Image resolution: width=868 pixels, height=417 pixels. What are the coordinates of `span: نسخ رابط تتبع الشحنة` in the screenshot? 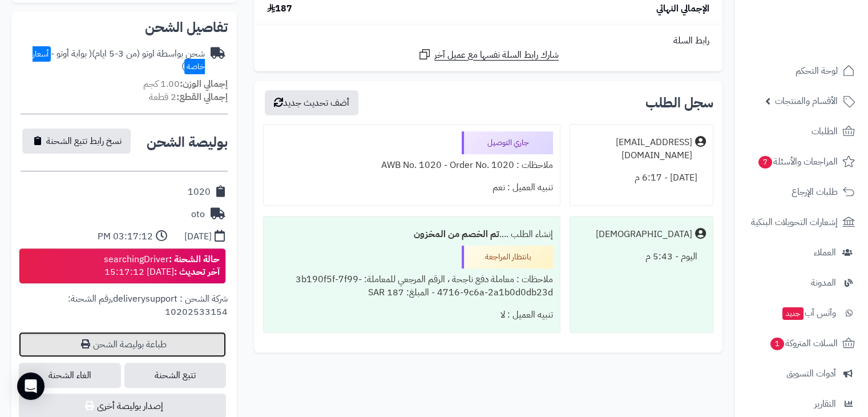 It's located at (84, 141).